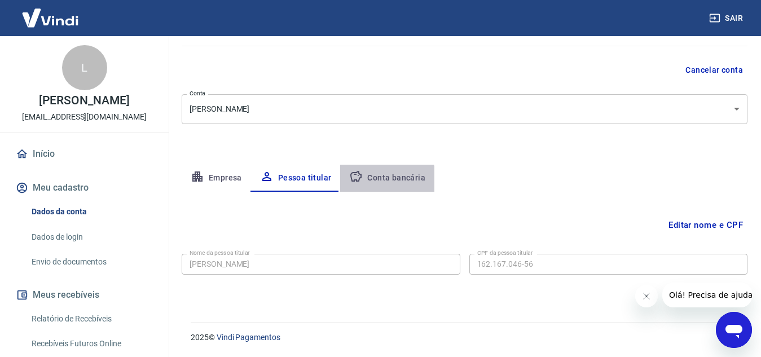 This screenshot has width=761, height=357. Describe the element at coordinates (216, 178) in the screenshot. I see `button: Empresa` at that location.